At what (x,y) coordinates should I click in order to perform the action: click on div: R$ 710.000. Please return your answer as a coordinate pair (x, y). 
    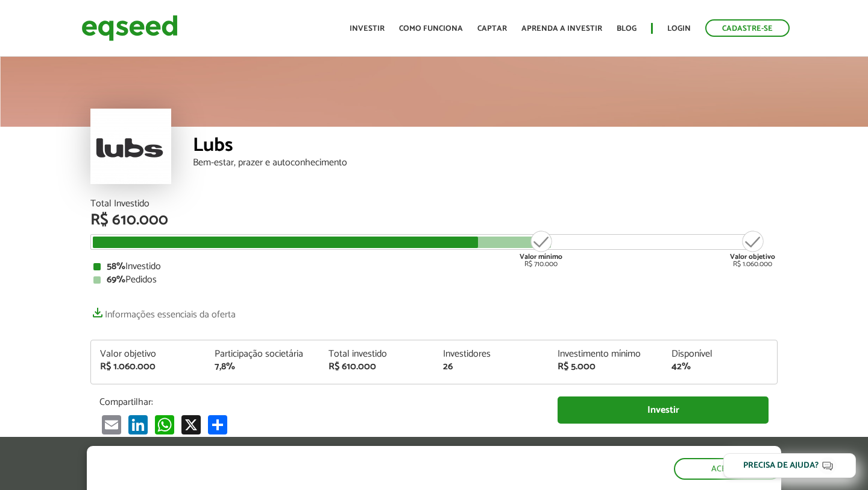
    Looking at the image, I should click on (540, 248).